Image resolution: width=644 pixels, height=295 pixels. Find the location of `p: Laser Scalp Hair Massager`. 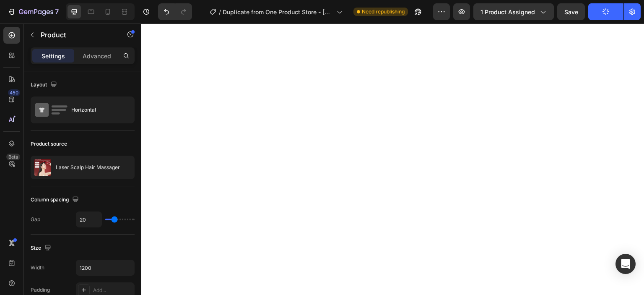

p: Laser Scalp Hair Massager is located at coordinates (88, 168).